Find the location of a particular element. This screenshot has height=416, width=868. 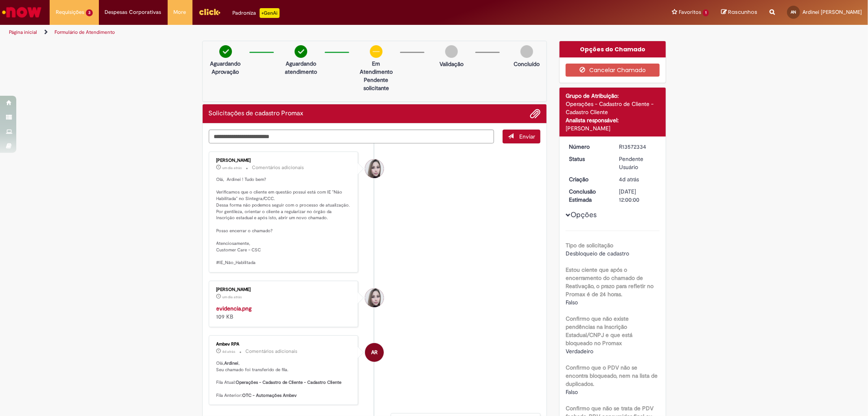

button: Cancelar Chamado is located at coordinates (613, 70).